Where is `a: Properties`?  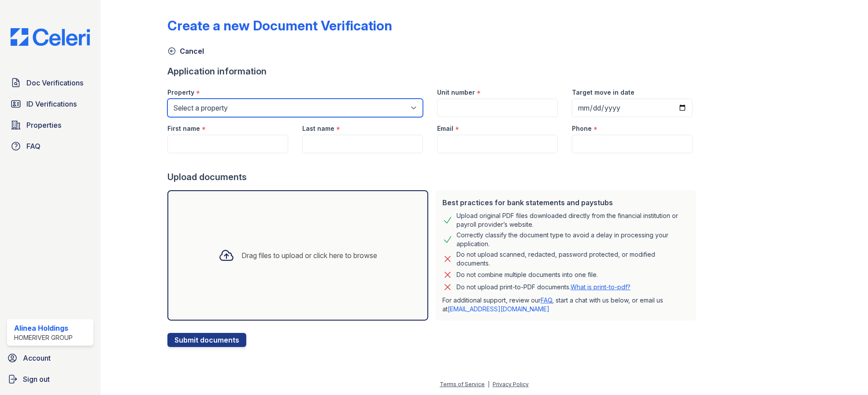
a: Properties is located at coordinates (50, 125).